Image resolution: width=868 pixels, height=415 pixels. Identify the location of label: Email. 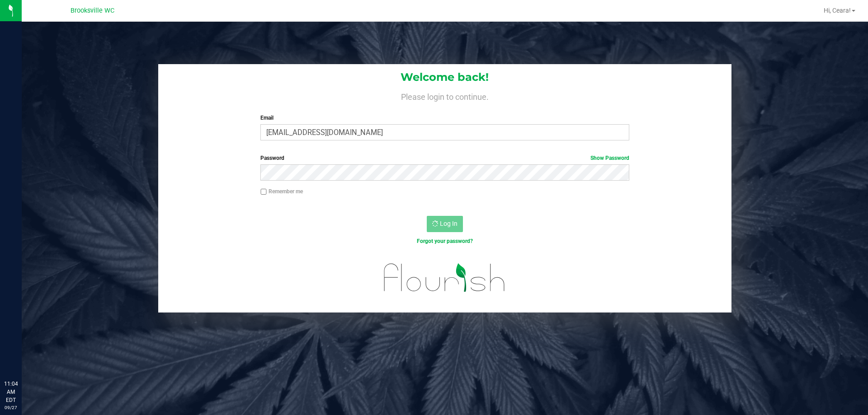
(445, 118).